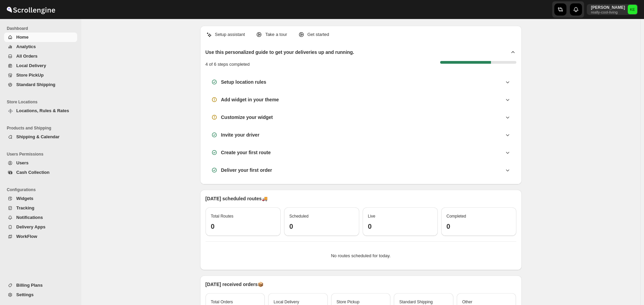 The image size is (644, 305). Describe the element at coordinates (38, 136) in the screenshot. I see `span: Shipping & Calendar` at that location.